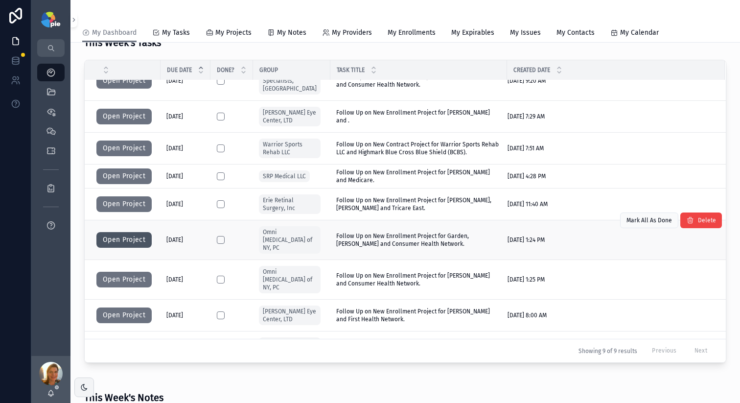 This screenshot has height=403, width=740. What do you see at coordinates (352, 33) in the screenshot?
I see `span: My Providers` at bounding box center [352, 33].